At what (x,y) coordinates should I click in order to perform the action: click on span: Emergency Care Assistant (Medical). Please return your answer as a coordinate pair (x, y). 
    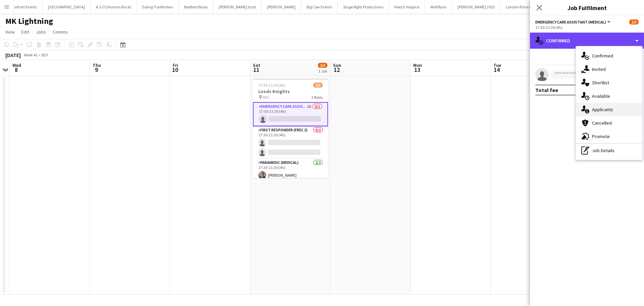
    Looking at the image, I should click on (571, 22).